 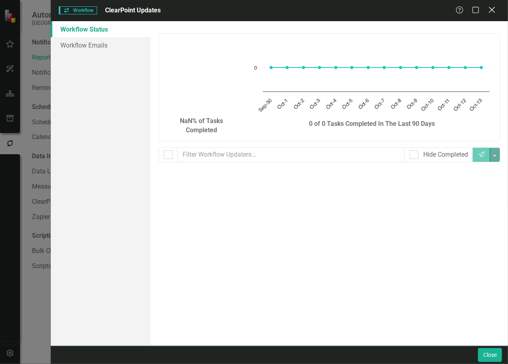 I want to click on span: ClearPoint Updates, so click(x=133, y=10).